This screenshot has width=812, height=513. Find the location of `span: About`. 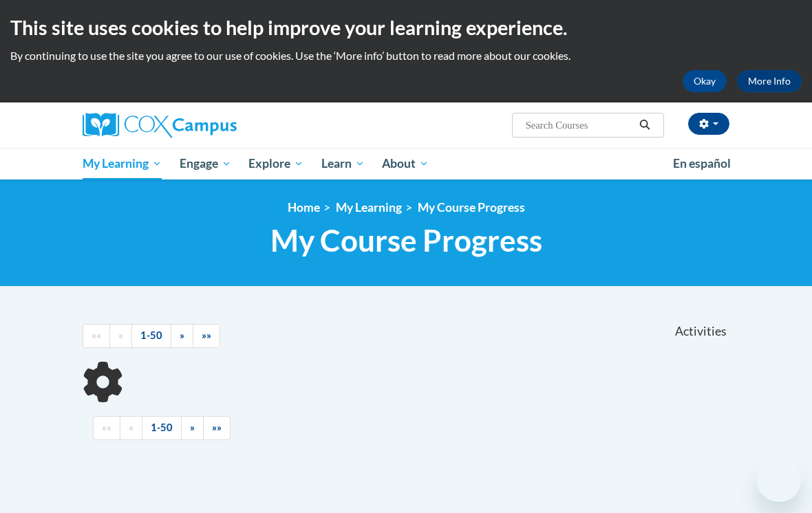

span: About is located at coordinates (405, 164).